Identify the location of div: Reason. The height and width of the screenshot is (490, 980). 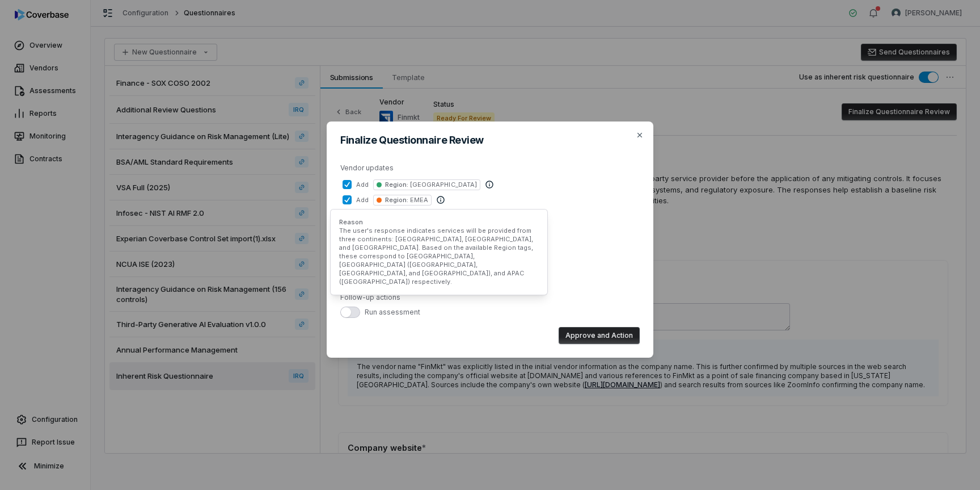
(439, 222).